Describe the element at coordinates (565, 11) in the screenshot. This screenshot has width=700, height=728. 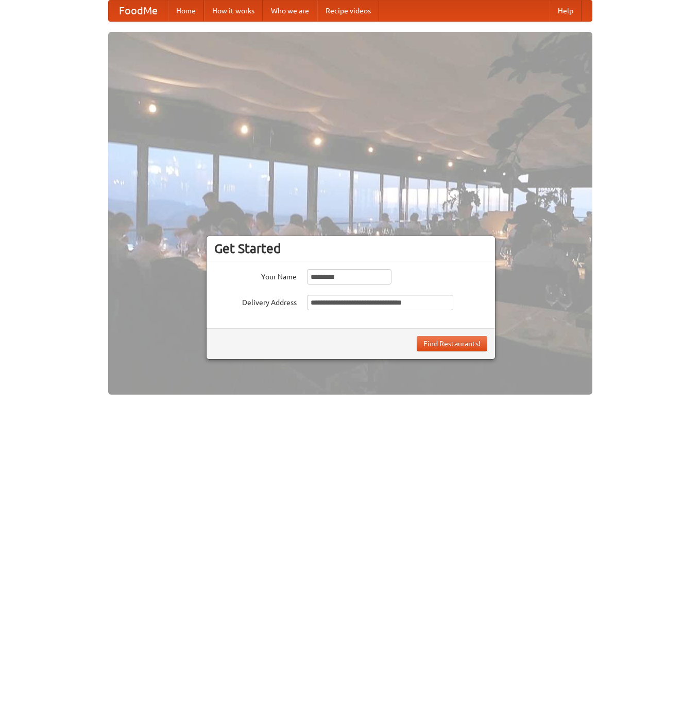
I see `a: Help` at that location.